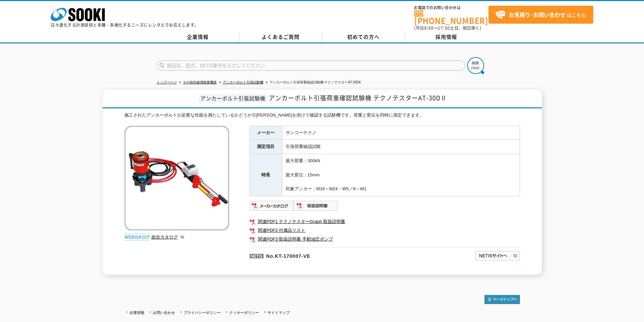 This screenshot has width=644, height=322. What do you see at coordinates (271, 206) in the screenshot?
I see `img: メーカーカタログ` at bounding box center [271, 206].